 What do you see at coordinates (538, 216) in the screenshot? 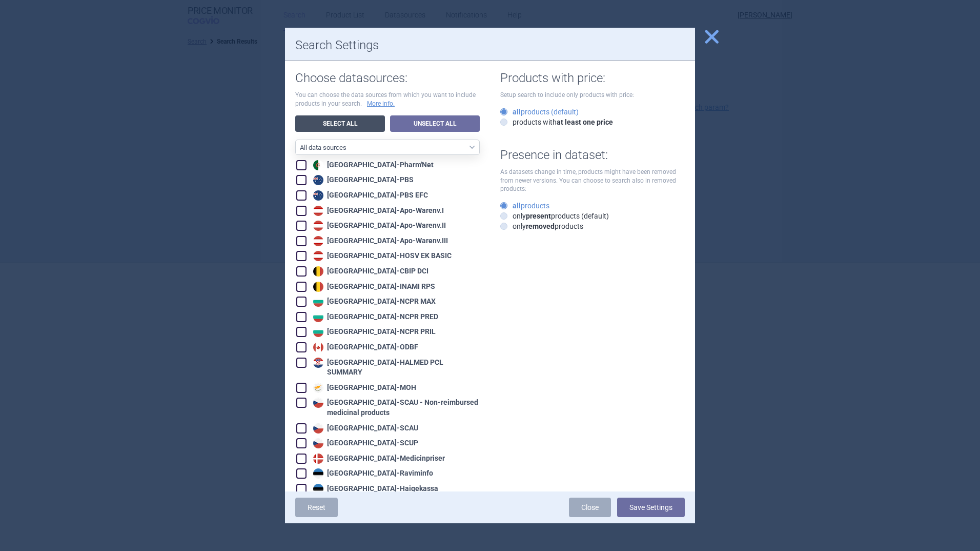
I see `strong: present` at bounding box center [538, 216].